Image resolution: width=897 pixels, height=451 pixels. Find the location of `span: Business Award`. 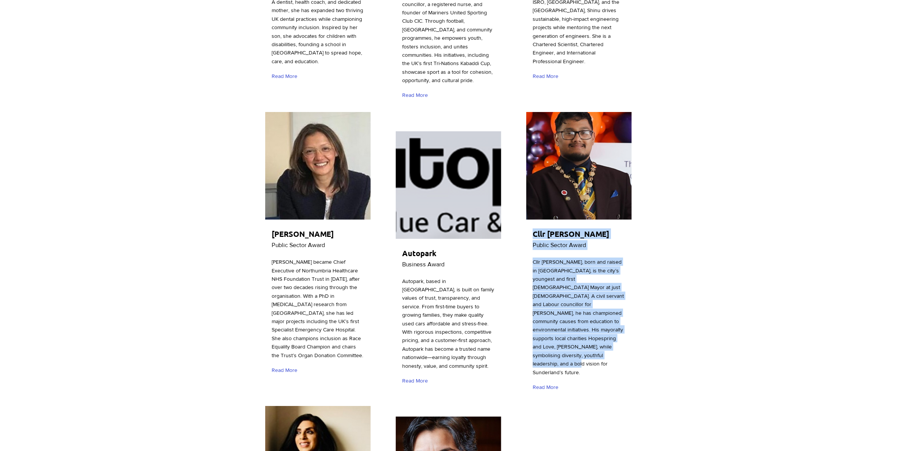

span: Business Award is located at coordinates (424, 264).